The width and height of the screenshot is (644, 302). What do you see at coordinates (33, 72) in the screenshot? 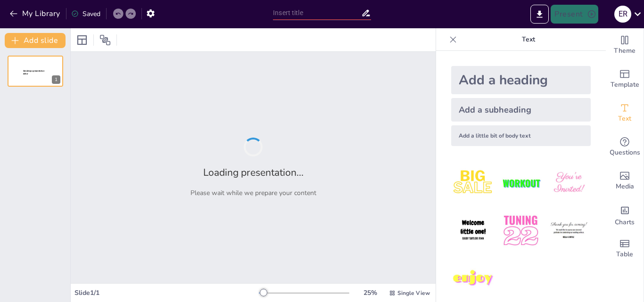
I see `span: Sendsteps presentation editor` at bounding box center [33, 72].